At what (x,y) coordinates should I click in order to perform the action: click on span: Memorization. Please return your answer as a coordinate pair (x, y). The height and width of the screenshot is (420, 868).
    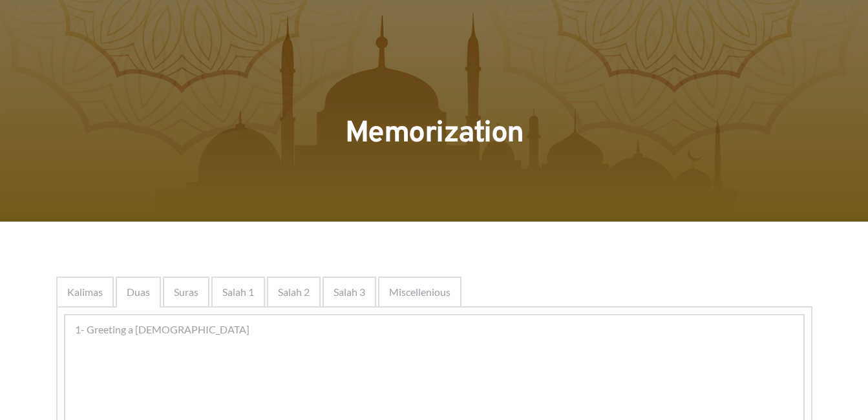
    Looking at the image, I should click on (434, 134).